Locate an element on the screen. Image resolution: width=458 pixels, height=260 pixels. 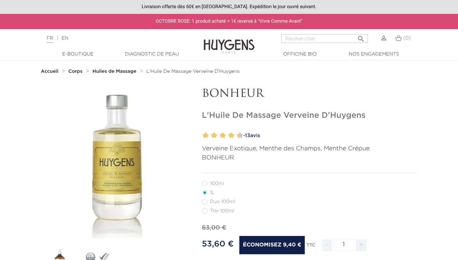
a: -13avis is located at coordinates (329, 136).